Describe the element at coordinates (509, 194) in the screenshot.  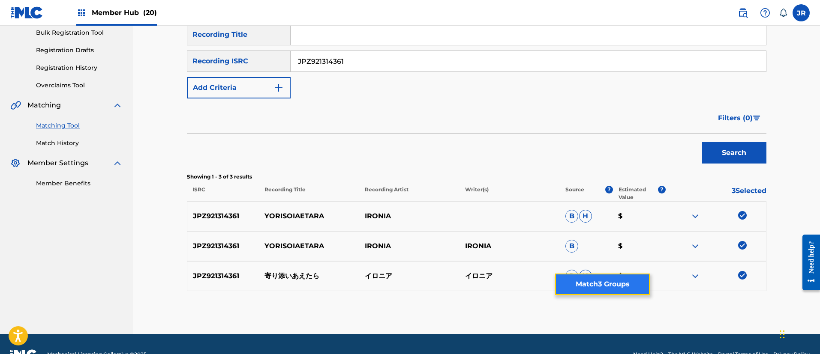
I see `p: Writer(s)` at that location.